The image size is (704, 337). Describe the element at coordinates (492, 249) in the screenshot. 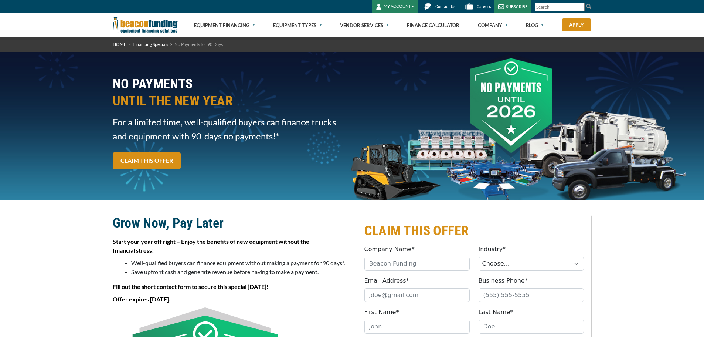

I see `label: Industry*` at that location.